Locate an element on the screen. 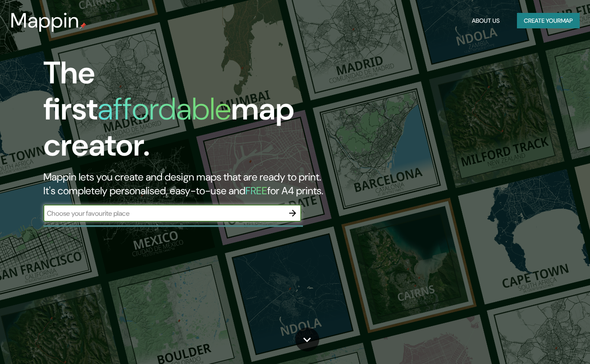 Image resolution: width=590 pixels, height=364 pixels. button: Create yourmap is located at coordinates (548, 20).